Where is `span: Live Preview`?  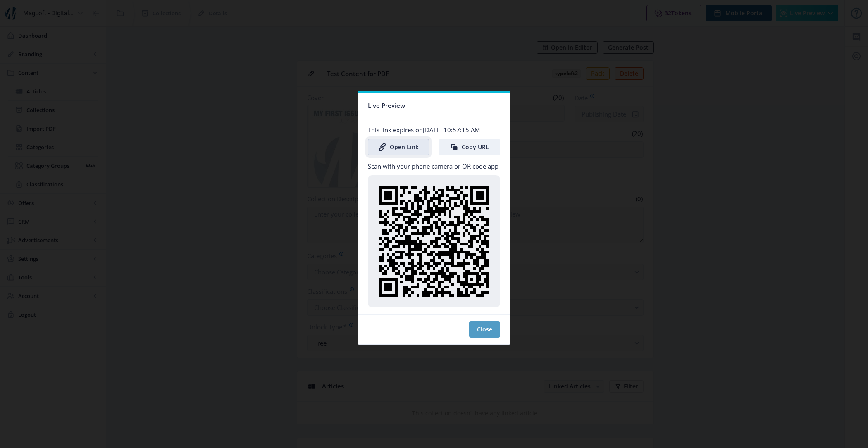 span: Live Preview is located at coordinates (386, 105).